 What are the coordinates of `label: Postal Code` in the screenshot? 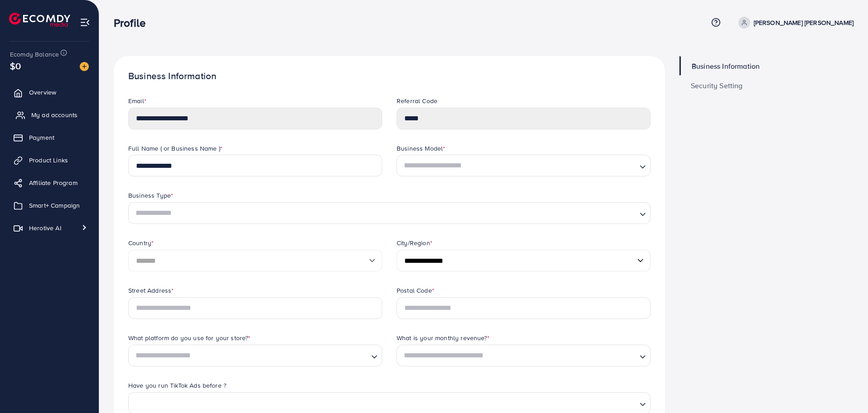 It's located at (415, 291).